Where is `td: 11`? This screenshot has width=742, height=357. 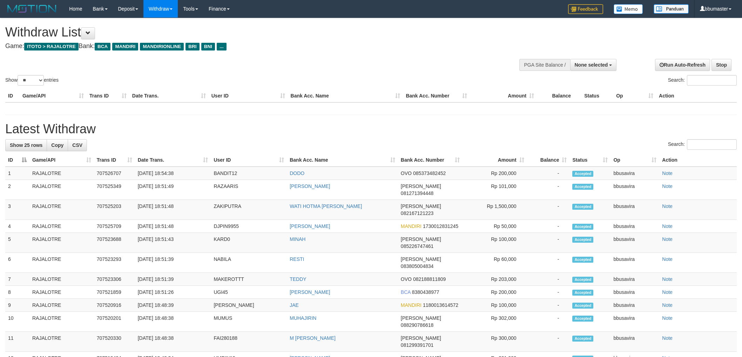 td: 11 is located at coordinates (17, 342).